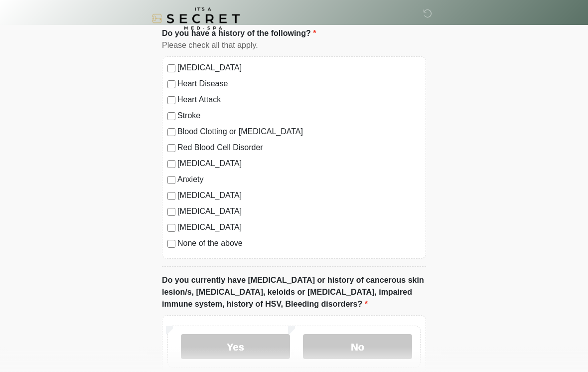  Describe the element at coordinates (299, 180) in the screenshot. I see `label: Anxiety` at that location.